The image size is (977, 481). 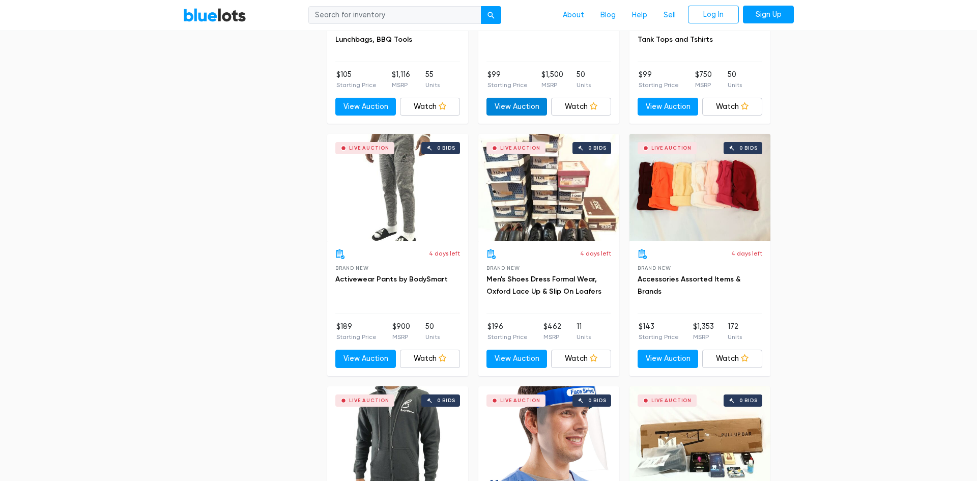 I want to click on li: $1,116, so click(x=401, y=79).